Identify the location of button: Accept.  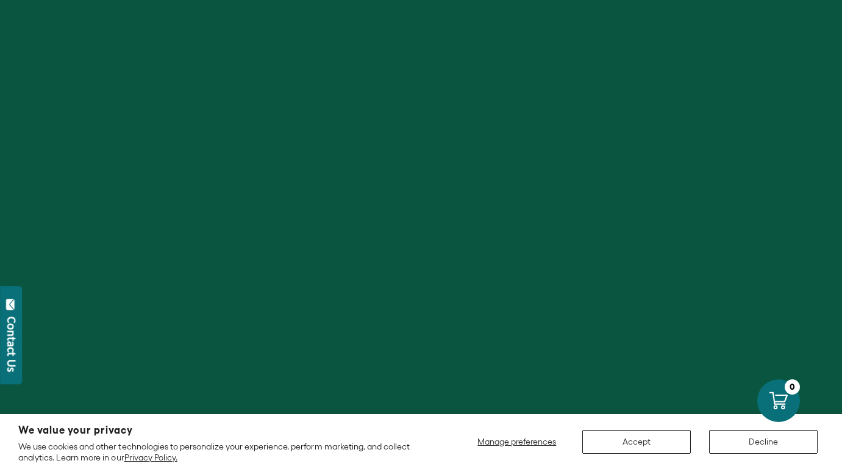
(636, 441).